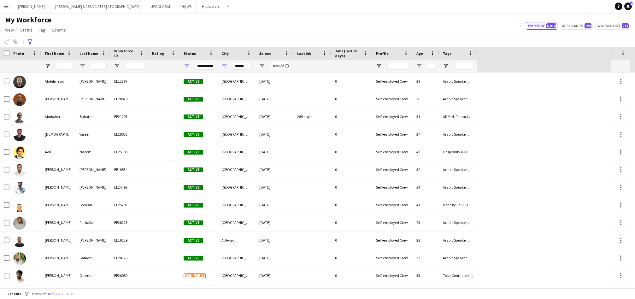  I want to click on input: Workforce ID Filter Input, so click(135, 66).